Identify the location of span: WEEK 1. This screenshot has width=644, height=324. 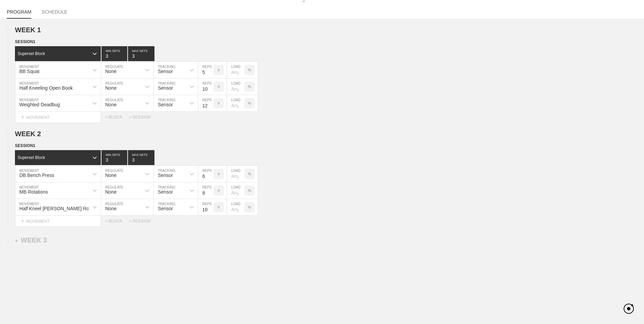
(28, 30).